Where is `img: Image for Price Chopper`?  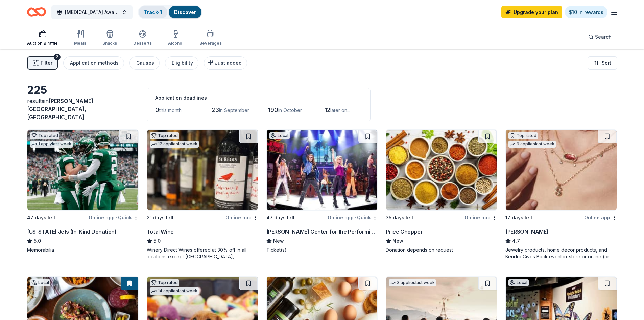 img: Image for Price Chopper is located at coordinates (442, 170).